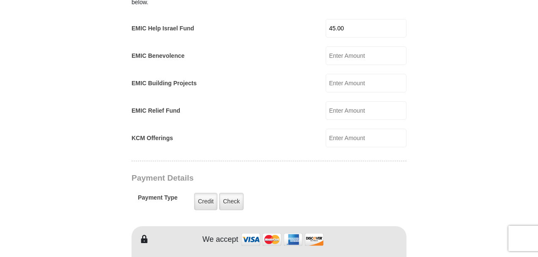 The height and width of the screenshot is (257, 538). I want to click on h4: We accept, so click(220, 240).